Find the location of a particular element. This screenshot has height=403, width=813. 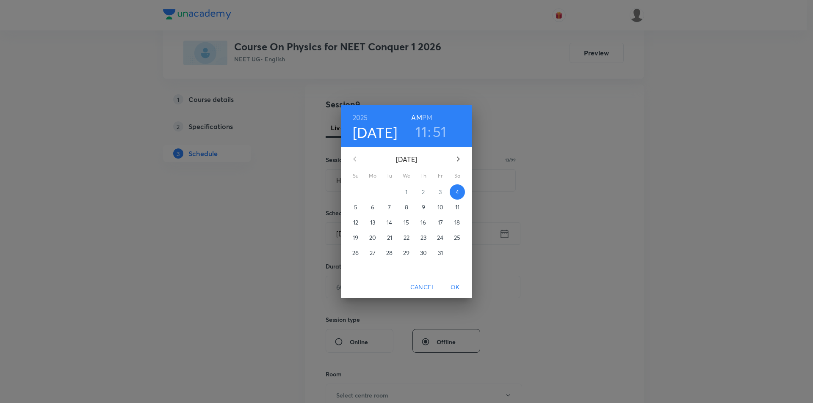

p: 24 is located at coordinates (440, 238).